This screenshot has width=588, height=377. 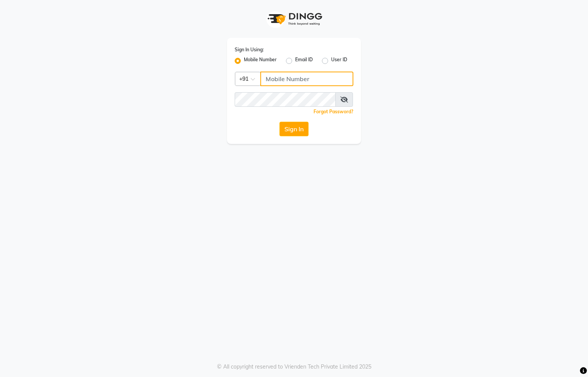 What do you see at coordinates (333, 111) in the screenshot?
I see `a: Forgot Password?` at bounding box center [333, 111].